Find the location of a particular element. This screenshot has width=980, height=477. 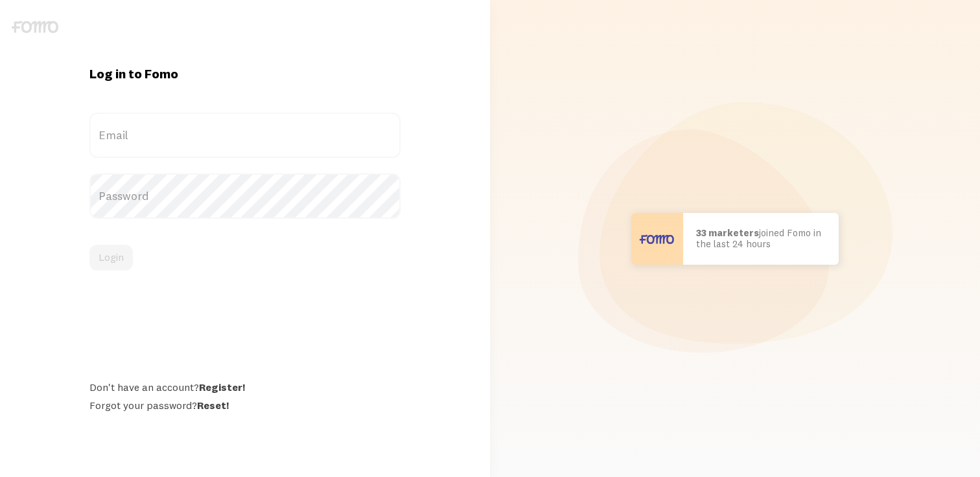

h1: Log in to Fomo is located at coordinates (245, 74).